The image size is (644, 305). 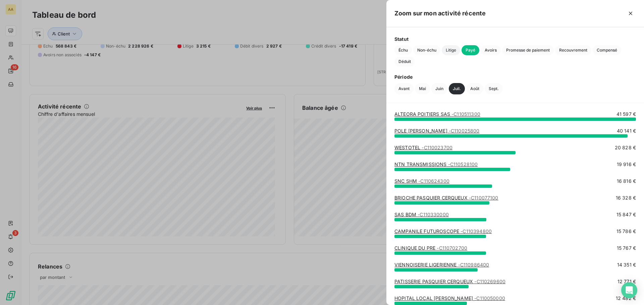 What do you see at coordinates (490, 298) in the screenshot?
I see `span: - C110050000` at bounding box center [490, 298].